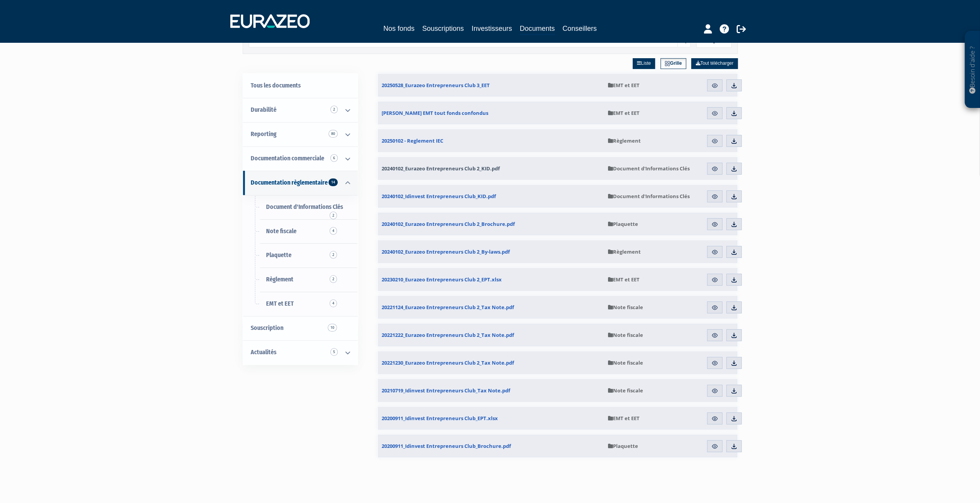  Describe the element at coordinates (491, 335) in the screenshot. I see `a: 20221222_Eurazeo Entrepreneurs Club 2_Tax Note.pdf` at that location.